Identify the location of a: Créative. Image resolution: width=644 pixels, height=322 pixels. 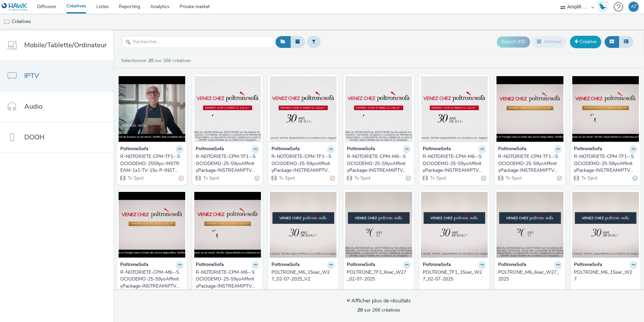
(586, 42).